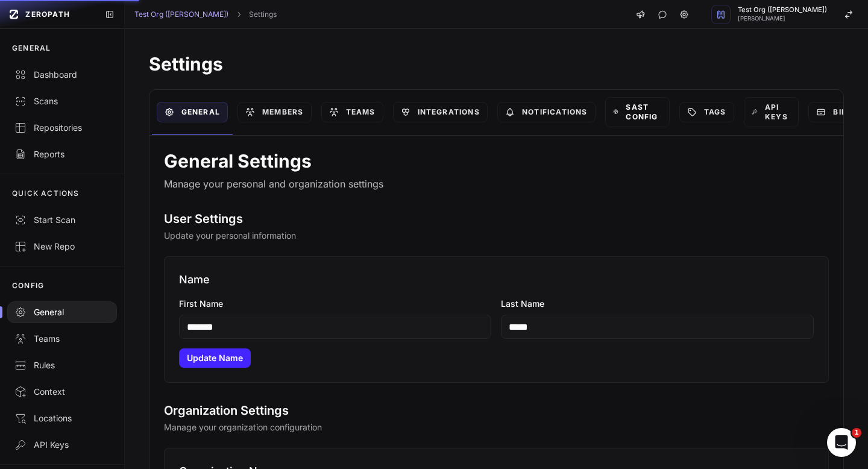 The height and width of the screenshot is (469, 868). Describe the element at coordinates (857, 432) in the screenshot. I see `span: 1` at that location.